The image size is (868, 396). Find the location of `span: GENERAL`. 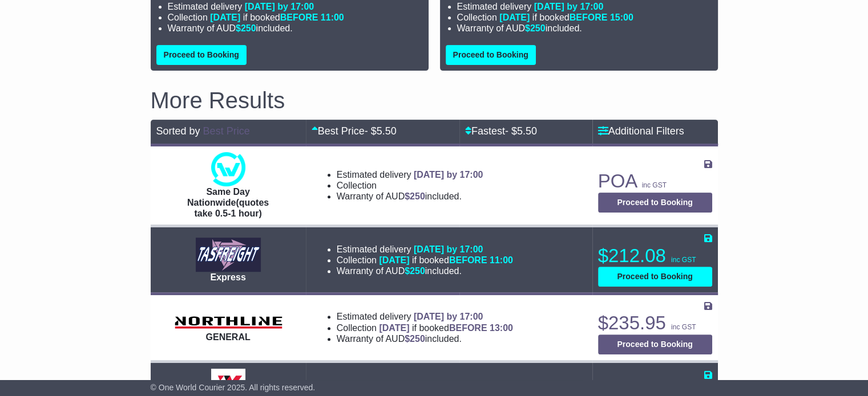

span: GENERAL is located at coordinates (227, 337).